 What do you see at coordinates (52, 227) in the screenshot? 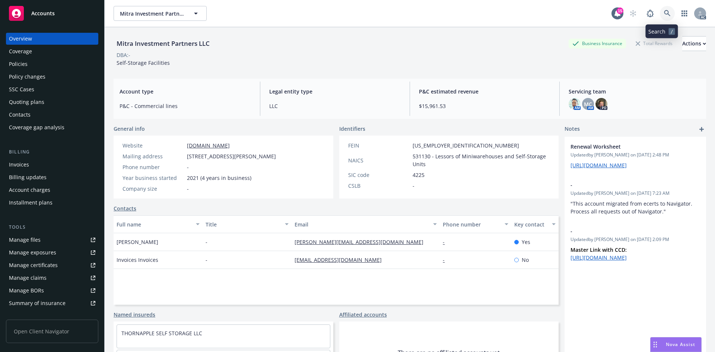
I see `div: Tools` at bounding box center [52, 227].